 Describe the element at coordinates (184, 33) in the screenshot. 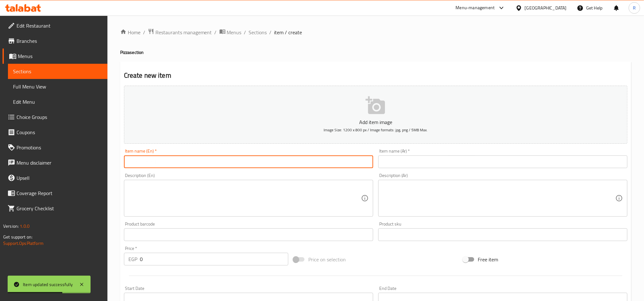

I see `span: Restaurants management` at that location.